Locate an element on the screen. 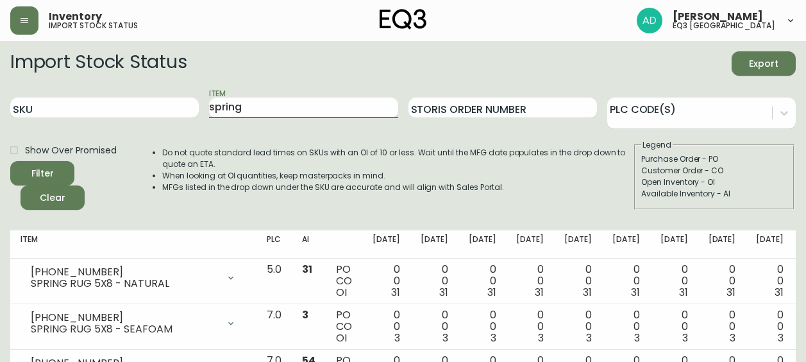 The height and width of the screenshot is (362, 806). li: Do not quote standard lead times on SKUs with an OI of 10 or less. Wait until the MFG date popula... is located at coordinates (398, 158).